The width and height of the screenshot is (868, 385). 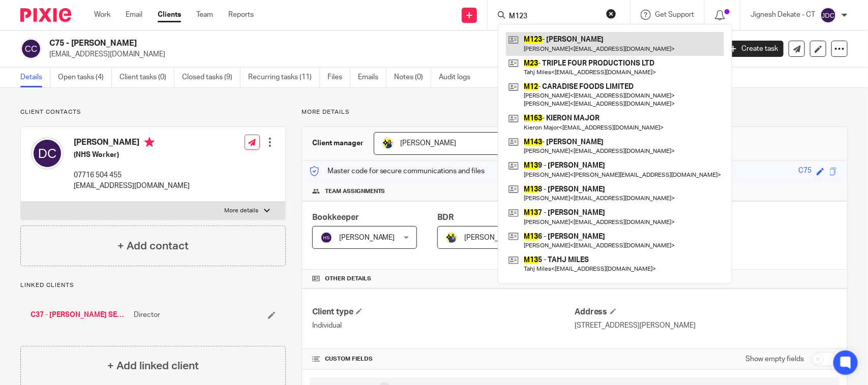 What do you see at coordinates (204, 15) in the screenshot?
I see `a: Team` at bounding box center [204, 15].